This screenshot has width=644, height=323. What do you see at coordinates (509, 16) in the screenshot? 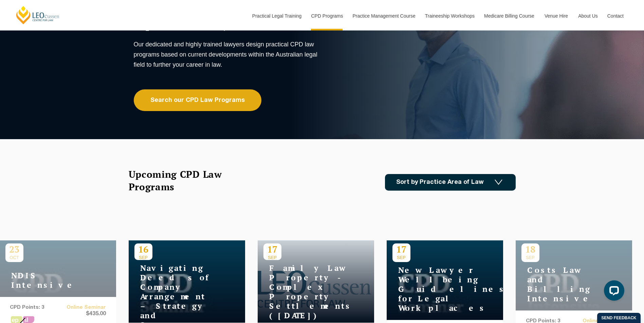
I see `a: Medicare Billing Course` at bounding box center [509, 16].